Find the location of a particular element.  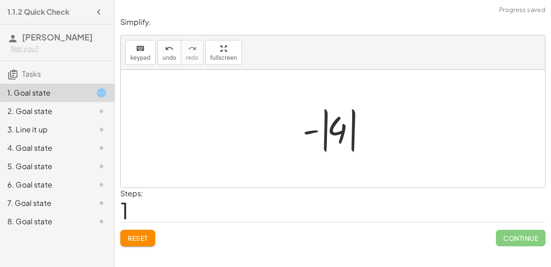

div: 1. Goal state is located at coordinates (44, 93).